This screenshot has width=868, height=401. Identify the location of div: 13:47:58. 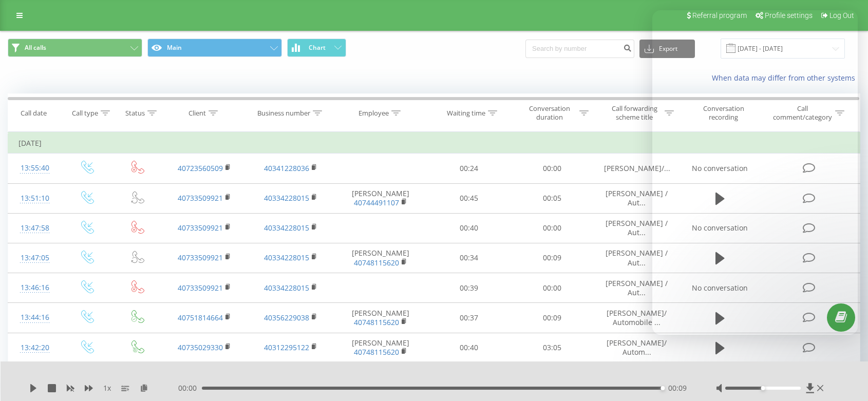
(35, 228).